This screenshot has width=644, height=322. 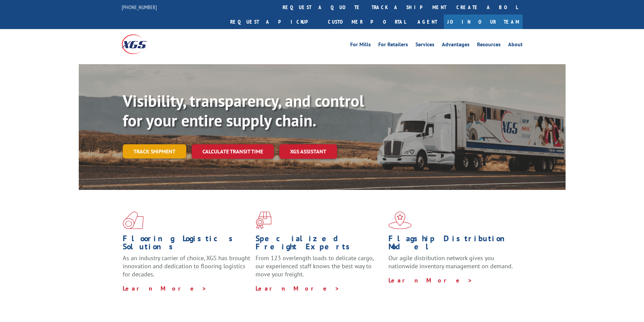 What do you see at coordinates (456, 46) in the screenshot?
I see `a: Advantages` at bounding box center [456, 46].